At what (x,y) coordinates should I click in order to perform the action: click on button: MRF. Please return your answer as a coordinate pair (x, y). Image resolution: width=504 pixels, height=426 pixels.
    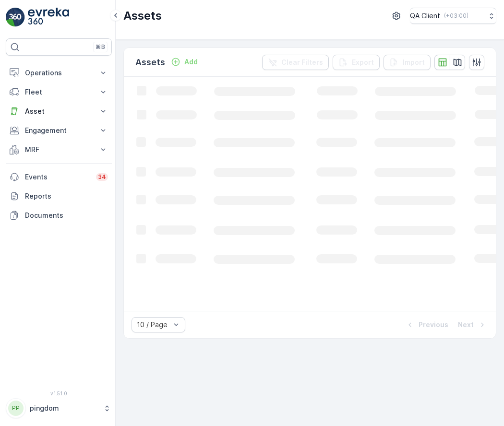
    Looking at the image, I should click on (59, 150).